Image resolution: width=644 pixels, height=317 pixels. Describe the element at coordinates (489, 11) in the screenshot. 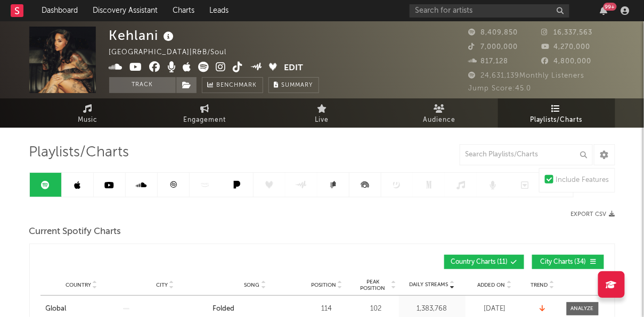

I see `input: Search for artists` at that location.